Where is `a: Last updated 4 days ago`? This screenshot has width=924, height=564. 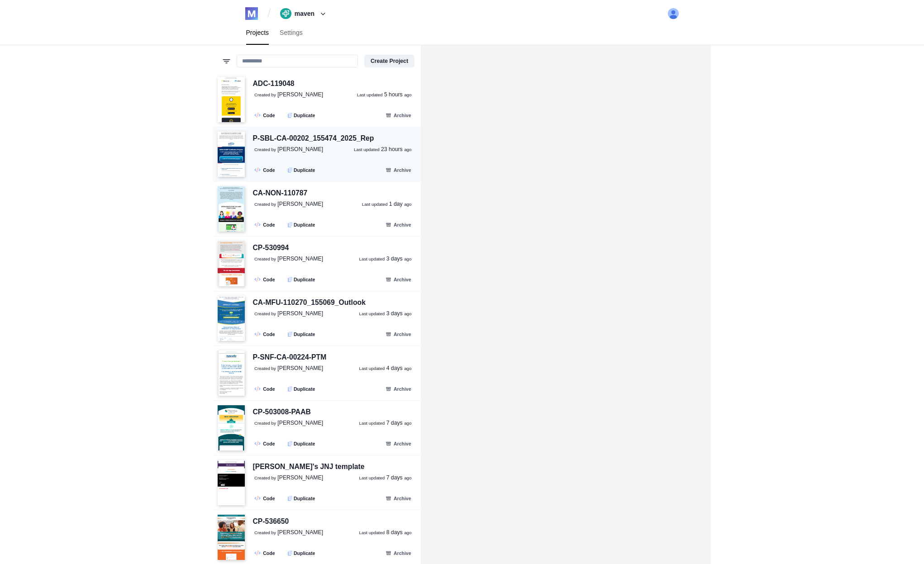
a: Last updated 4 days ago is located at coordinates (386, 369).